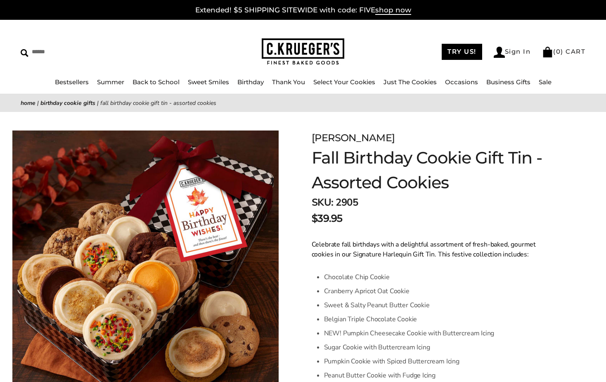 The image size is (606, 382). Describe the element at coordinates (251, 82) in the screenshot. I see `a: Birthday` at that location.